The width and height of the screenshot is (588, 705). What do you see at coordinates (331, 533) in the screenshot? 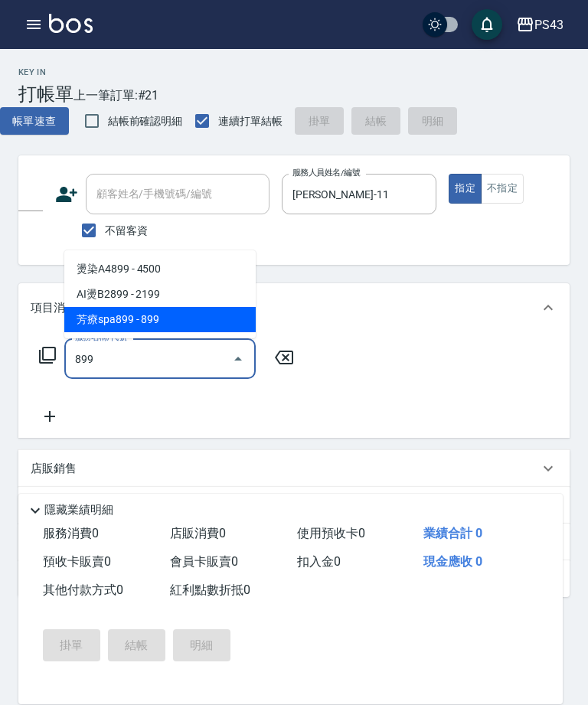
I see `span: 使用預收卡 0` at bounding box center [331, 533].